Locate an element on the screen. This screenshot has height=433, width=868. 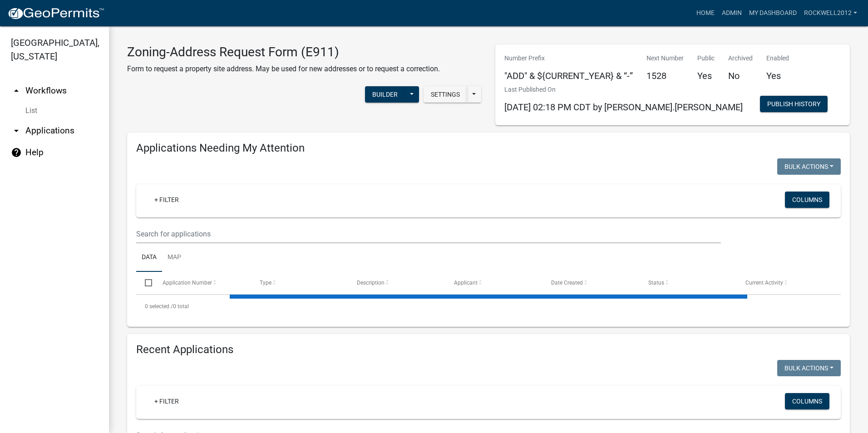
p: Number Prefix is located at coordinates (568, 58).